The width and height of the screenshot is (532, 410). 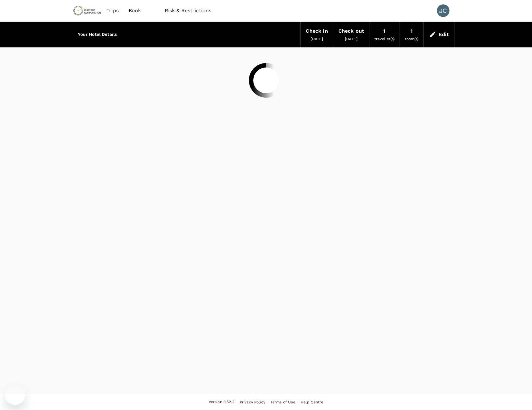 I want to click on span: traveller(s), so click(x=385, y=39).